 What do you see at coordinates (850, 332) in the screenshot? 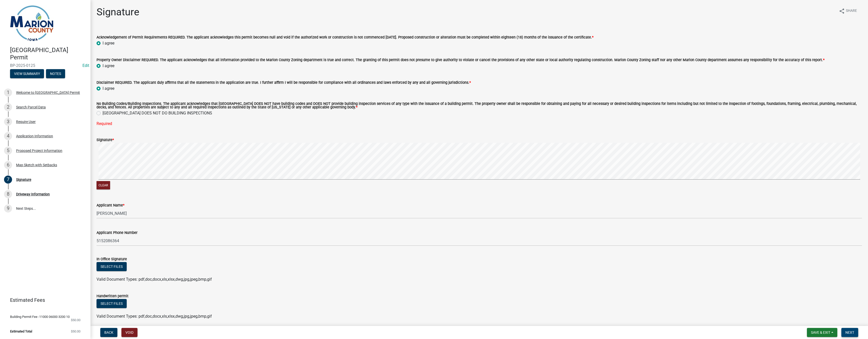
I see `button: Next` at bounding box center [850, 332].